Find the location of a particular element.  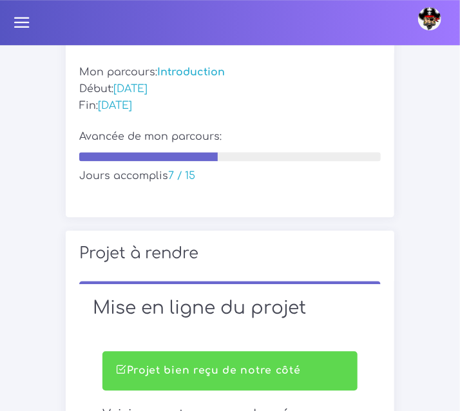

h1: Mise en ligne du projet is located at coordinates (230, 308).